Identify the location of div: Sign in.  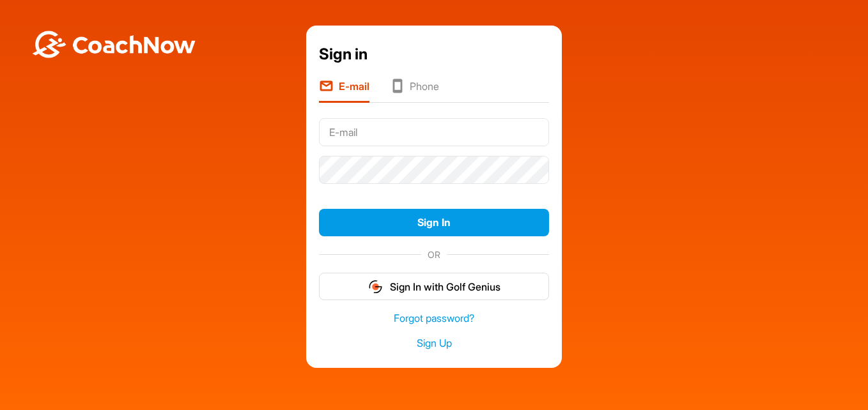
(434, 54).